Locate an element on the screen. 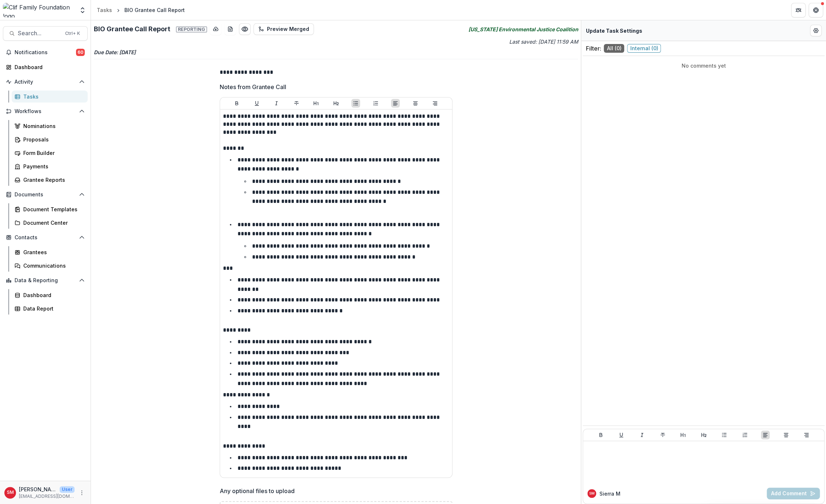  span: Internal ( 0 ) is located at coordinates (644, 49).